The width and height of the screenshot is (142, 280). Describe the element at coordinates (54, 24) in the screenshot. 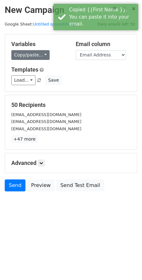

I see `a: Untitled spreadsheet` at that location.